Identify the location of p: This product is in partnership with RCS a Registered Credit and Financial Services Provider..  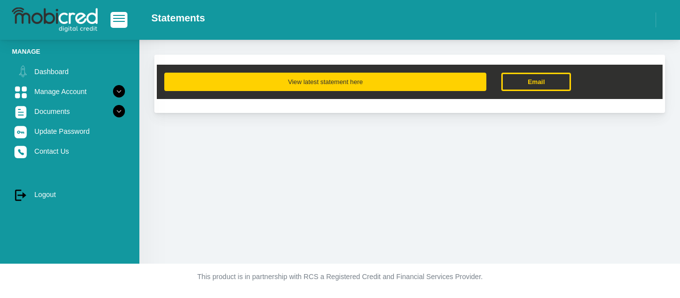
(340, 277).